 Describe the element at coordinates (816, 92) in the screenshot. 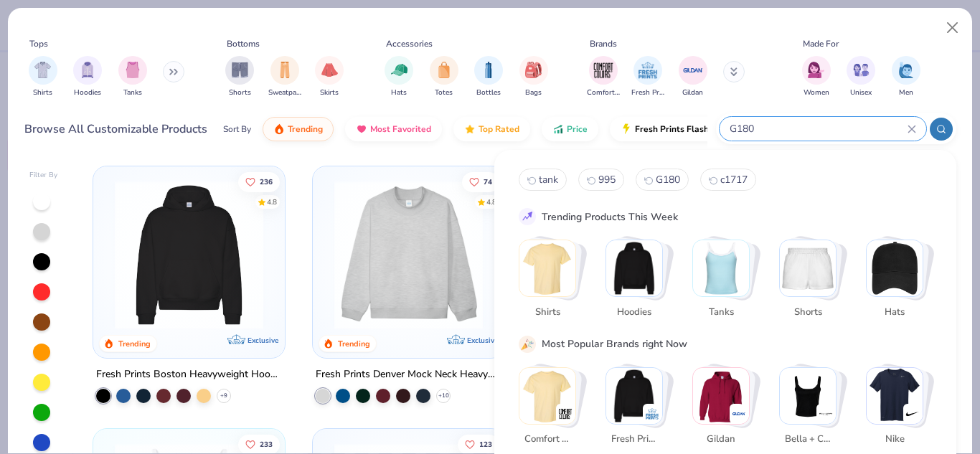

I see `span: Women` at that location.